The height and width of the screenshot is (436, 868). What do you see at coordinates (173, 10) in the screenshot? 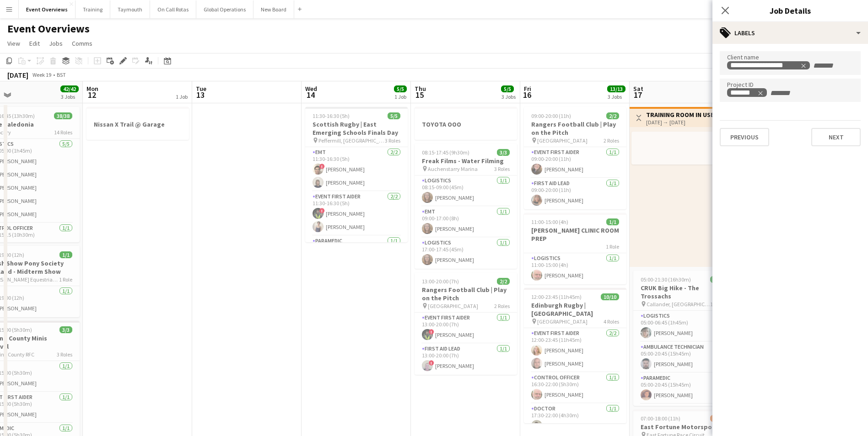
I see `button: On Call Rotas` at bounding box center [173, 10].